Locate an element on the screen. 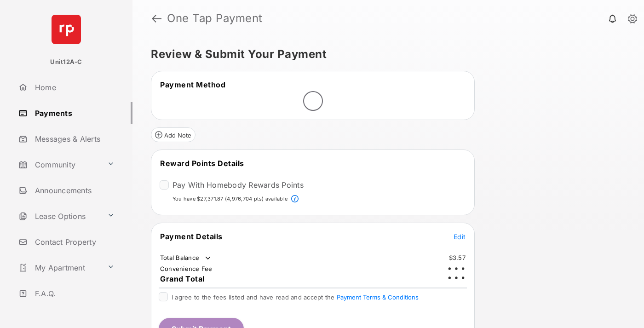 Image resolution: width=644 pixels, height=328 pixels. a: F.A.Q. is located at coordinates (74, 293).